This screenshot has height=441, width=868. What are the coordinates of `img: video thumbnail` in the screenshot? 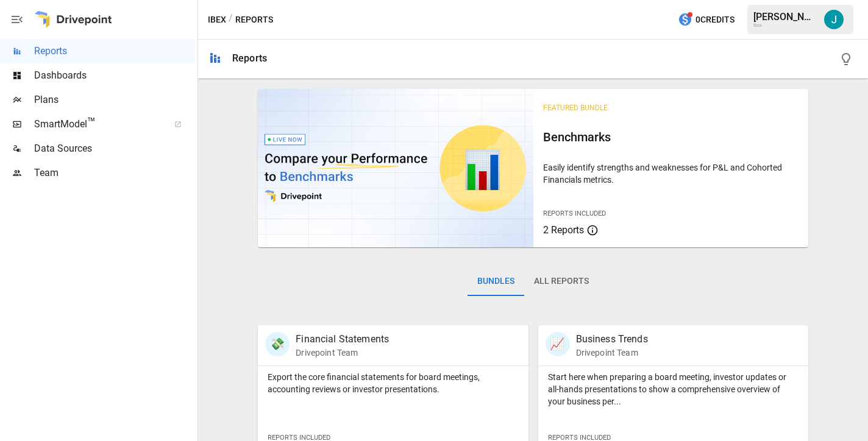 It's located at (395, 168).